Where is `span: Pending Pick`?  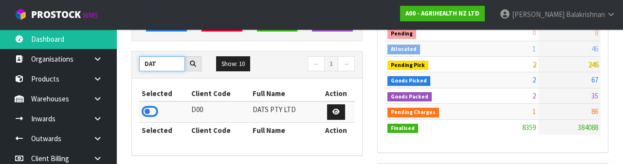 span: Pending Pick is located at coordinates (408, 66).